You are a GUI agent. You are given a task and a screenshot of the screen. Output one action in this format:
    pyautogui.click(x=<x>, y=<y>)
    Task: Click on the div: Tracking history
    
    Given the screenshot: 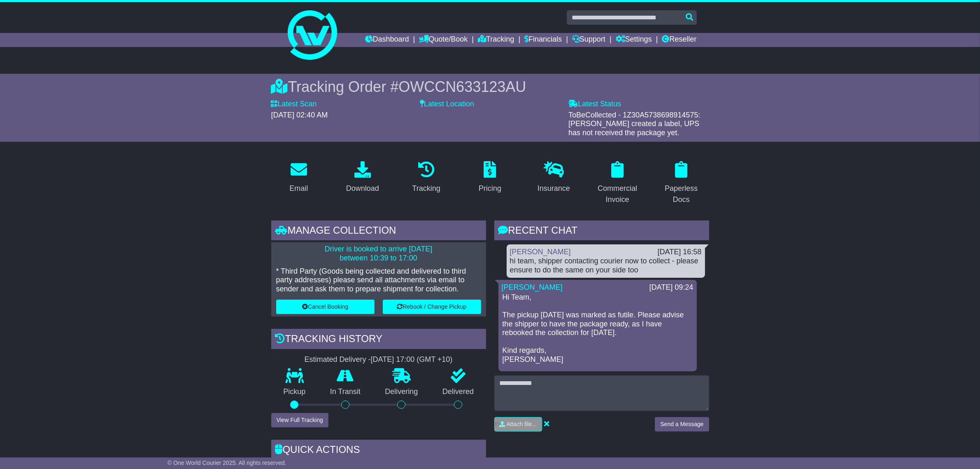 What is the action you would take?
    pyautogui.click(x=378, y=340)
    